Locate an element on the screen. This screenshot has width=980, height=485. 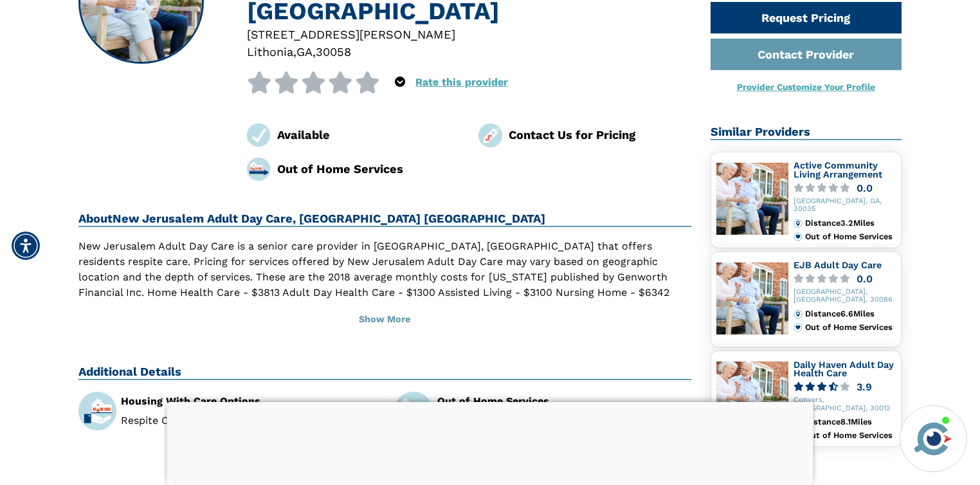
img: distance.svg is located at coordinates (797, 223).